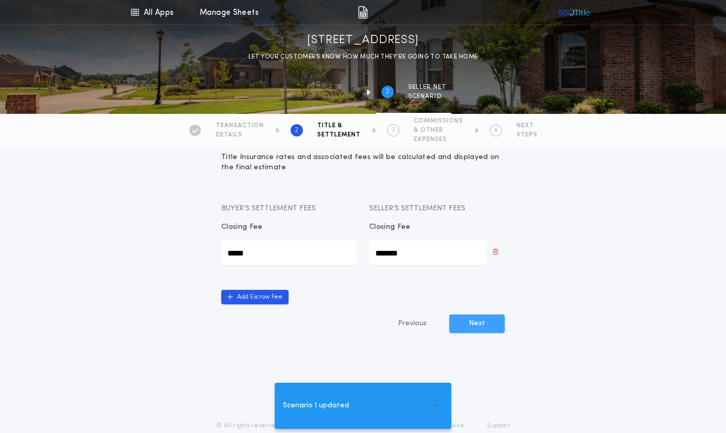 Image resolution: width=726 pixels, height=433 pixels. I want to click on span: SCENARIO, so click(427, 96).